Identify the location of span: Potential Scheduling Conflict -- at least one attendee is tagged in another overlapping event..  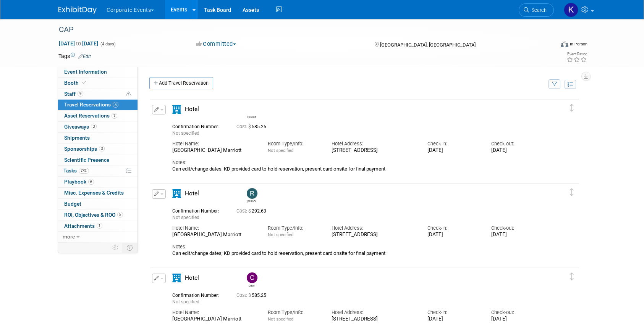
(129, 94).